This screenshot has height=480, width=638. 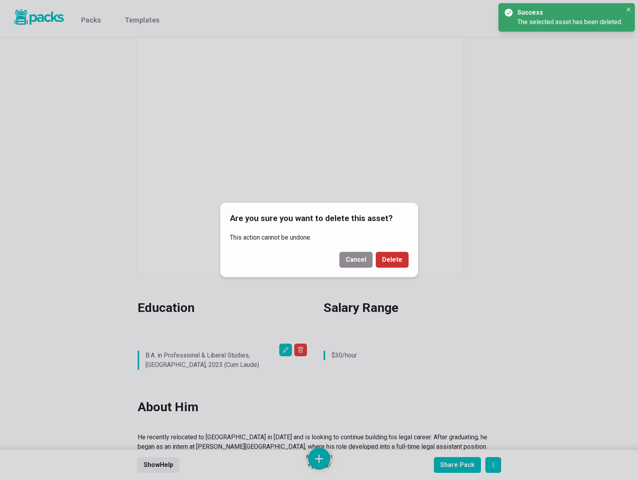 I want to click on div: This action cannot be undone., so click(x=319, y=238).